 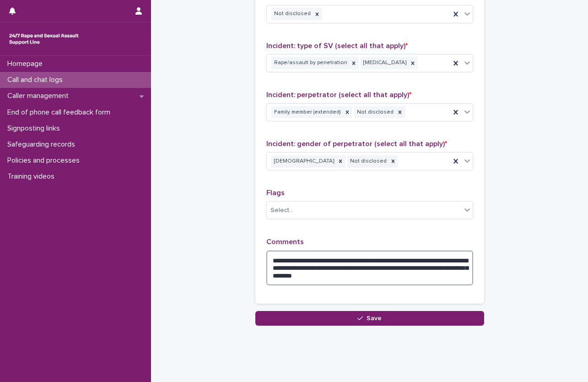 I want to click on p: End of phone call feedback form, so click(x=60, y=112).